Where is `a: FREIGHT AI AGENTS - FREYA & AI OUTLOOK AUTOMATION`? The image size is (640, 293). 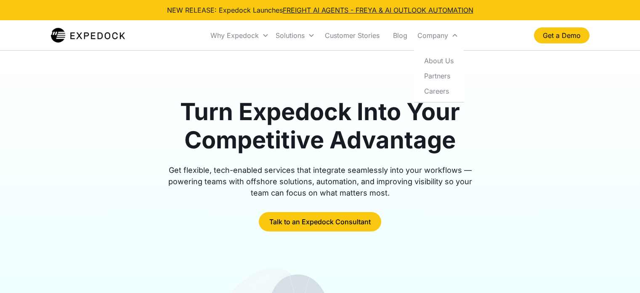 a: FREIGHT AI AGENTS - FREYA & AI OUTLOOK AUTOMATION is located at coordinates (378, 10).